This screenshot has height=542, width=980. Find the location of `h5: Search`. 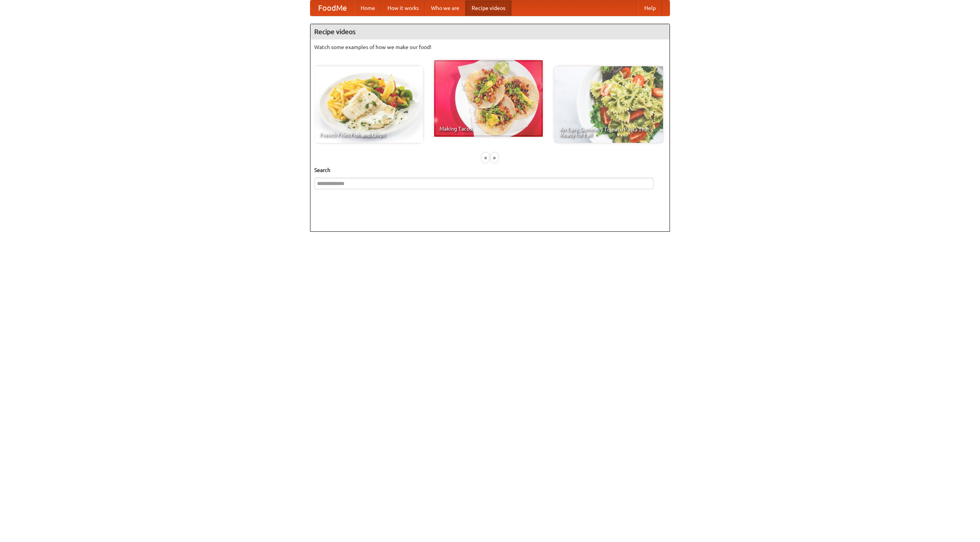

h5: Search is located at coordinates (490, 170).